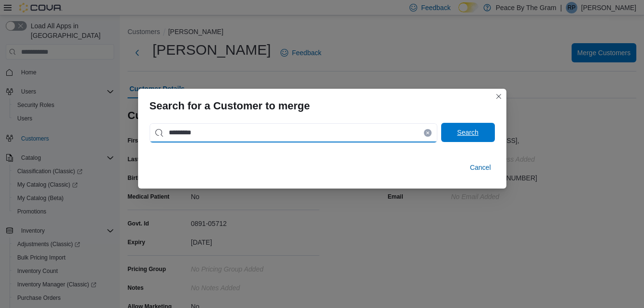 The height and width of the screenshot is (308, 644). Describe the element at coordinates (468, 132) in the screenshot. I see `button: Search` at that location.